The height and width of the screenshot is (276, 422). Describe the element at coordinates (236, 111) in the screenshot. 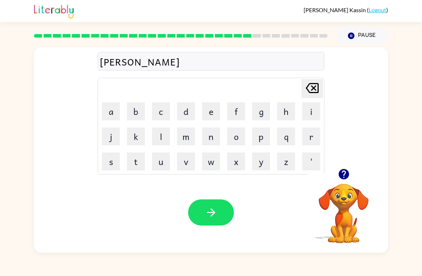

I see `button: f` at that location.